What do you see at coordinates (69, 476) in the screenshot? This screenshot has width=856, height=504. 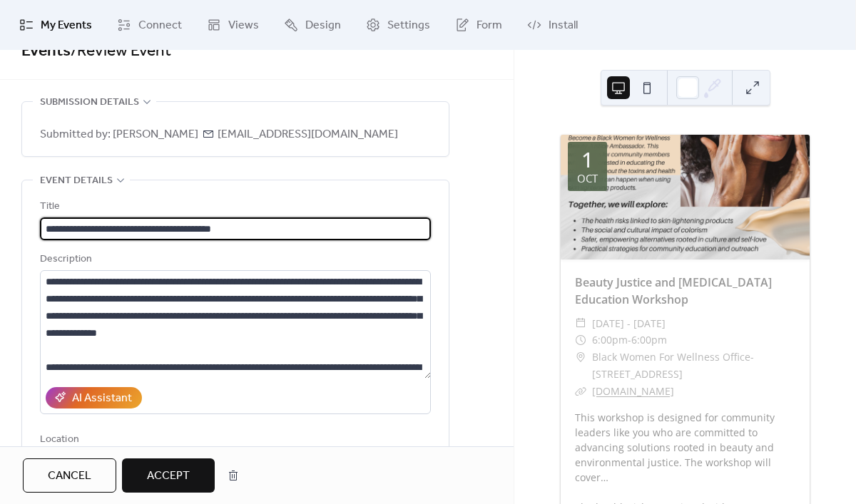 I see `button: Cancel` at bounding box center [69, 476].